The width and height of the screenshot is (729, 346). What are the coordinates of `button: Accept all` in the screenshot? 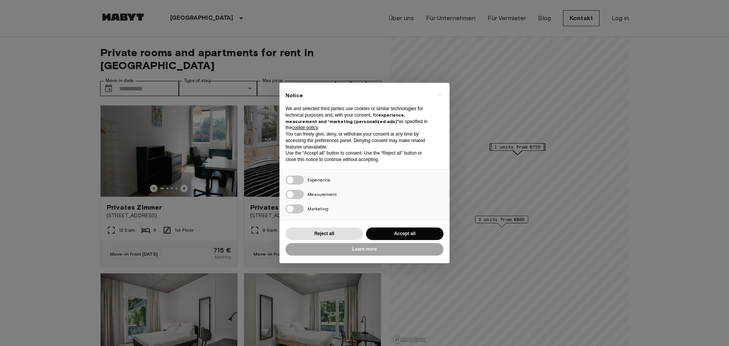 It's located at (405, 234).